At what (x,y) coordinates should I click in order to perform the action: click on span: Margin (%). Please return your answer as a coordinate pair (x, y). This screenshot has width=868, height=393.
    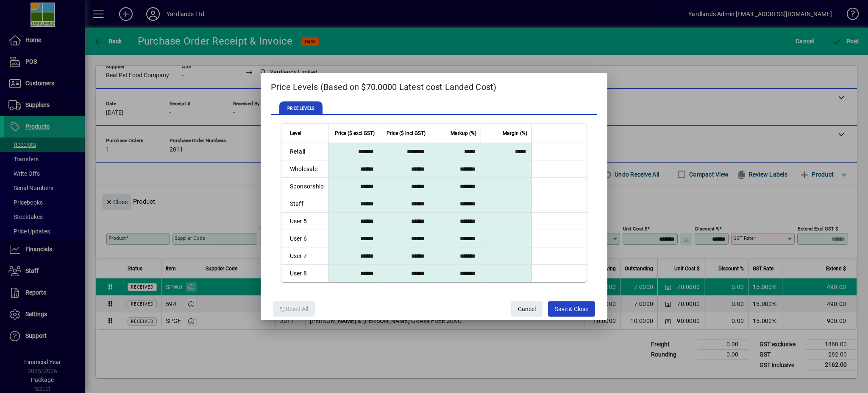
    Looking at the image, I should click on (514, 134).